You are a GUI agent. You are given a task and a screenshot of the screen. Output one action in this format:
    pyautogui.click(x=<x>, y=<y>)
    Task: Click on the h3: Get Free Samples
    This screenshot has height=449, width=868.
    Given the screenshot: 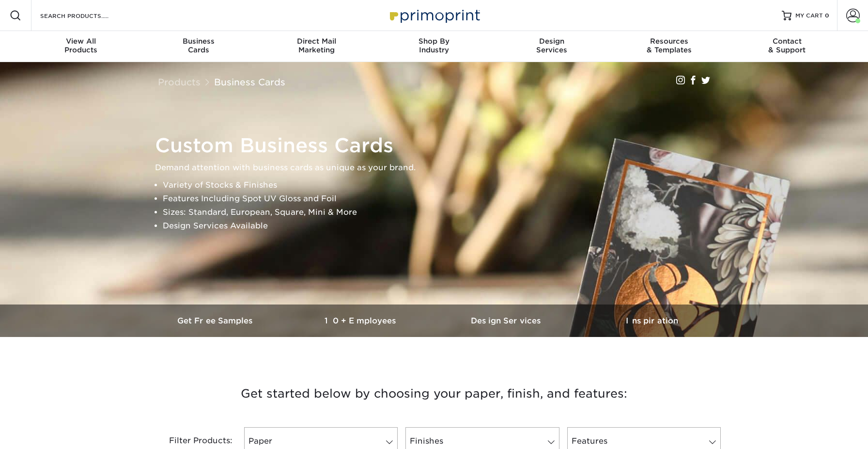 What is the action you would take?
    pyautogui.click(x=216, y=320)
    